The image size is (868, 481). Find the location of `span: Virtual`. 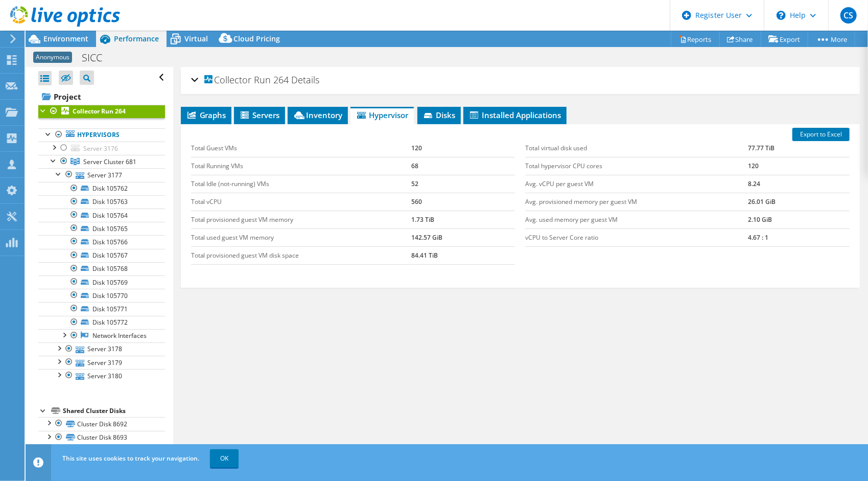

span: Virtual is located at coordinates (196, 39).